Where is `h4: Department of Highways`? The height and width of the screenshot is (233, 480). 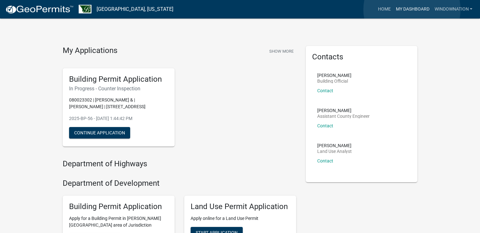 h4: Department of Highways is located at coordinates (179, 164).